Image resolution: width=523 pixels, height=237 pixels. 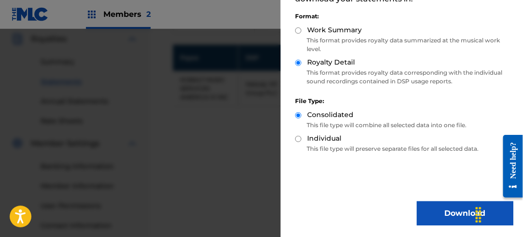 I want to click on img: Top Rightsholders, so click(x=92, y=14).